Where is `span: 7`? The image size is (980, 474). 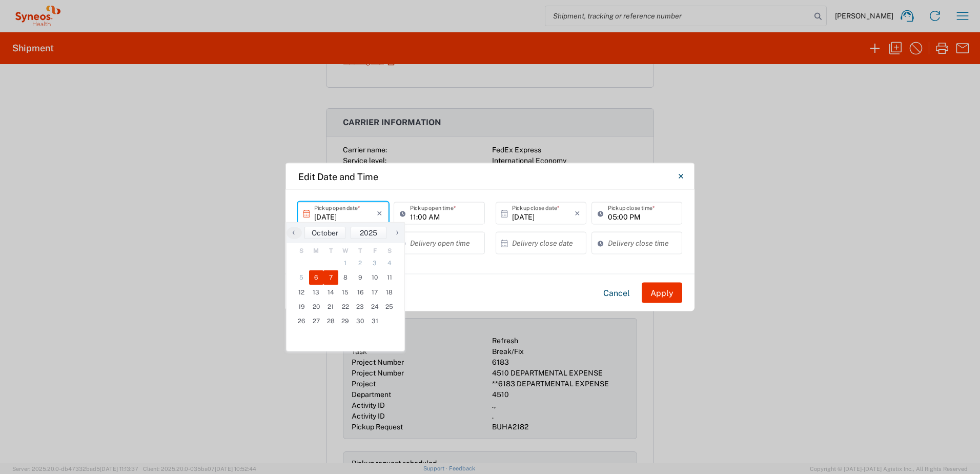
span: 7 is located at coordinates (331, 277).